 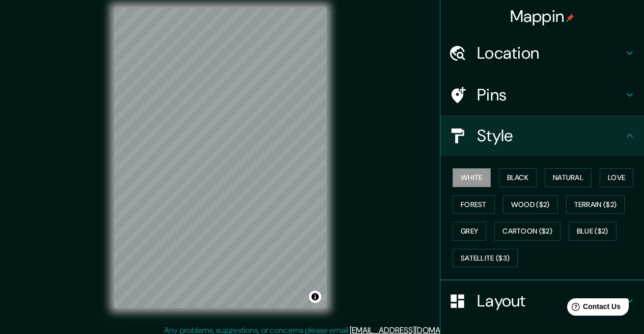 What do you see at coordinates (542, 53) in the screenshot?
I see `div: Location` at bounding box center [542, 53].